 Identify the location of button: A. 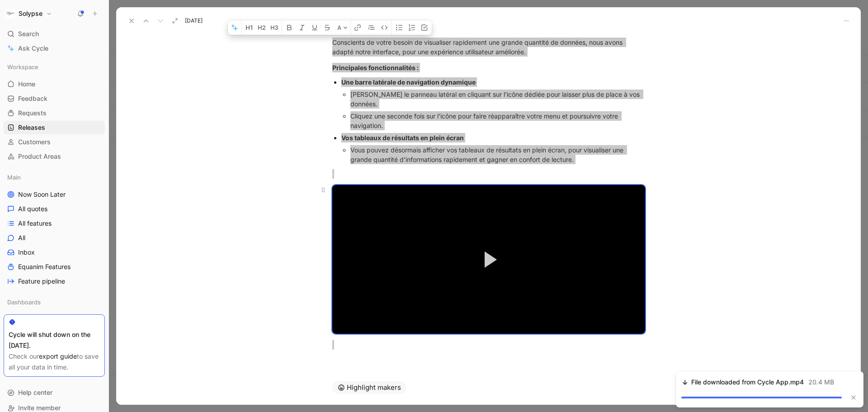
(342, 28).